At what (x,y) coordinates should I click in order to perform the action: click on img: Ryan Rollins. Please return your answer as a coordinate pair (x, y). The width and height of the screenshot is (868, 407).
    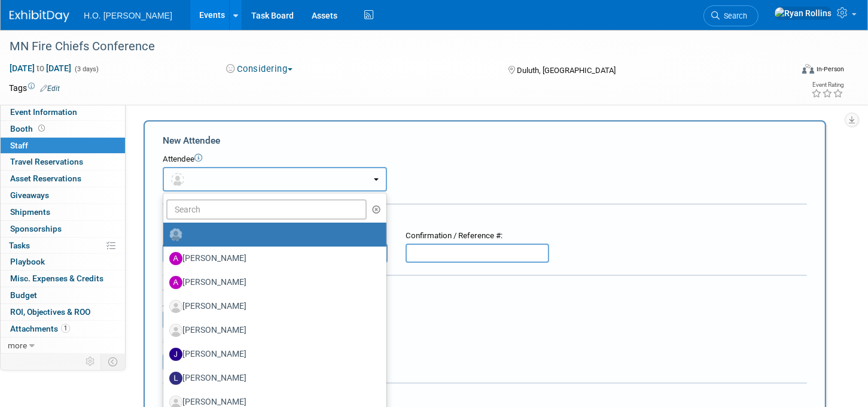
    Looking at the image, I should click on (803, 13).